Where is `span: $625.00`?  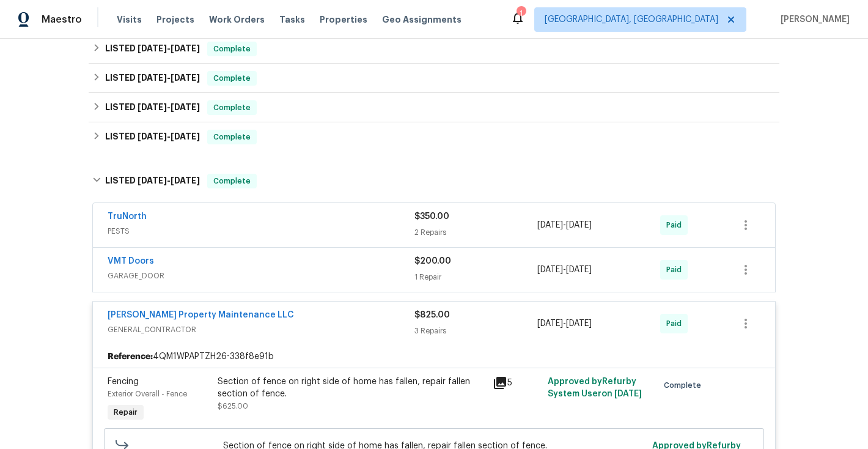 span: $625.00 is located at coordinates (233, 406).